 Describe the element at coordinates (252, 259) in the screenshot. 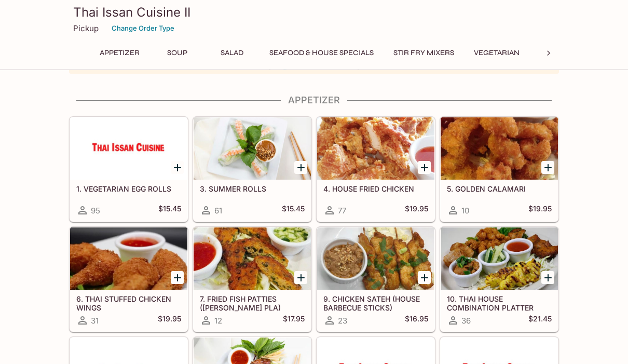

I see `div: 7. FRIED FISH PATTIES (TOD MUN PLA)` at that location.